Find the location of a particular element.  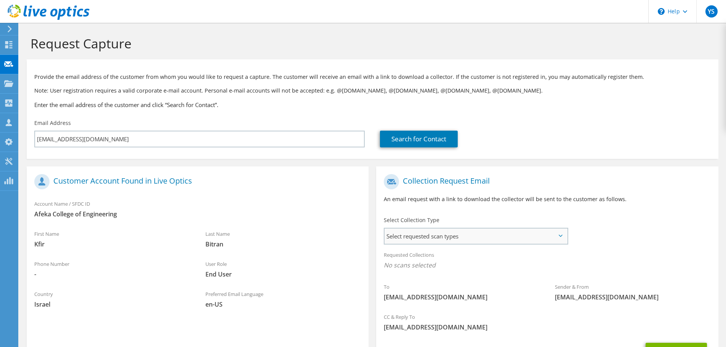

div: User Role is located at coordinates (283, 269).